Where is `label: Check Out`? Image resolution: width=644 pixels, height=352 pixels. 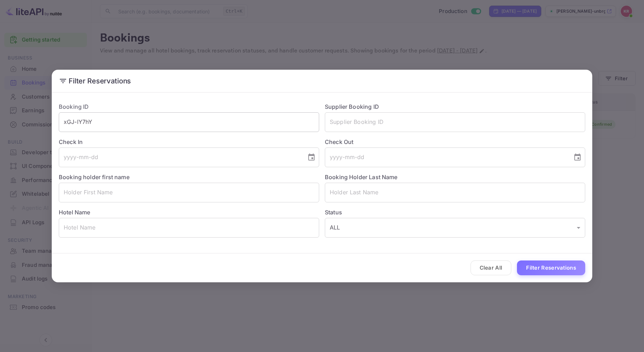 label: Check Out is located at coordinates (455, 142).